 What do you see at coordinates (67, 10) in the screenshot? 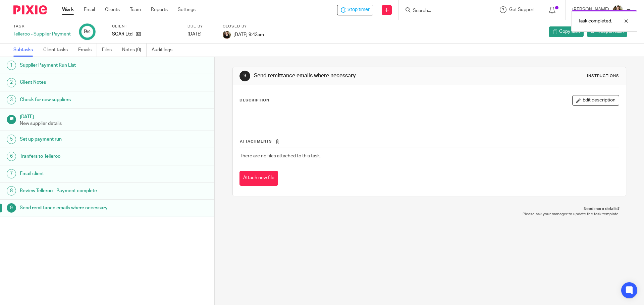
I see `a: Work` at bounding box center [67, 10].